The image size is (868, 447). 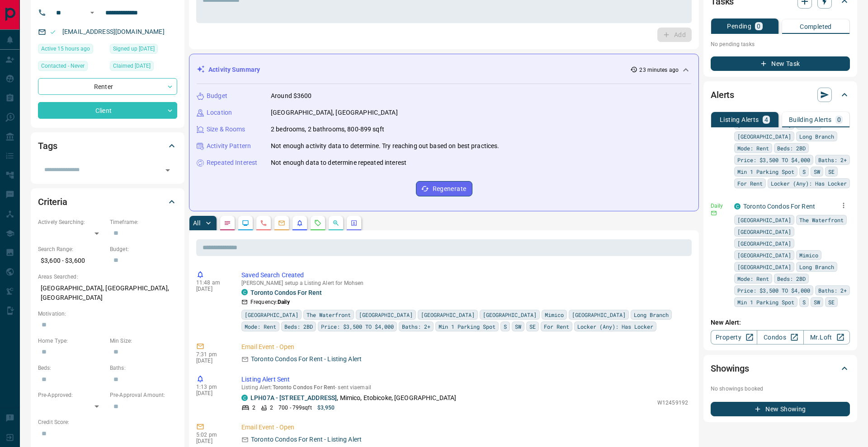 What do you see at coordinates (108, 202) in the screenshot?
I see `div: Criteria` at bounding box center [108, 202].